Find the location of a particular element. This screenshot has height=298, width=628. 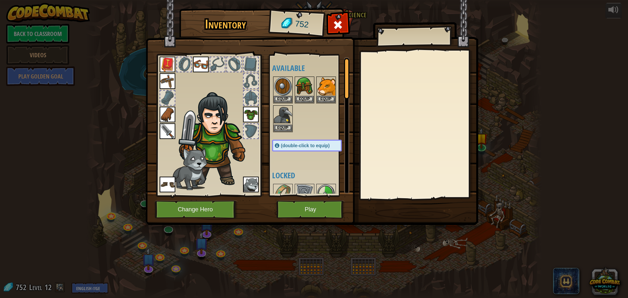

span: 752 is located at coordinates (301, 24).